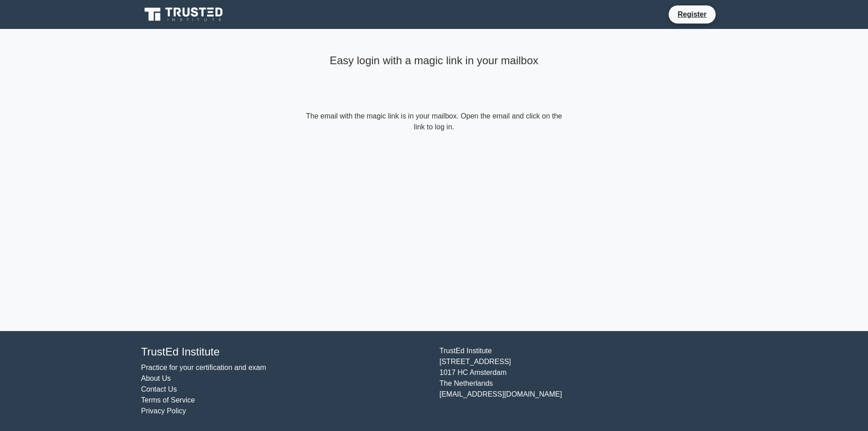 The width and height of the screenshot is (868, 431). What do you see at coordinates (168, 399) in the screenshot?
I see `a: Terms of Service` at bounding box center [168, 399].